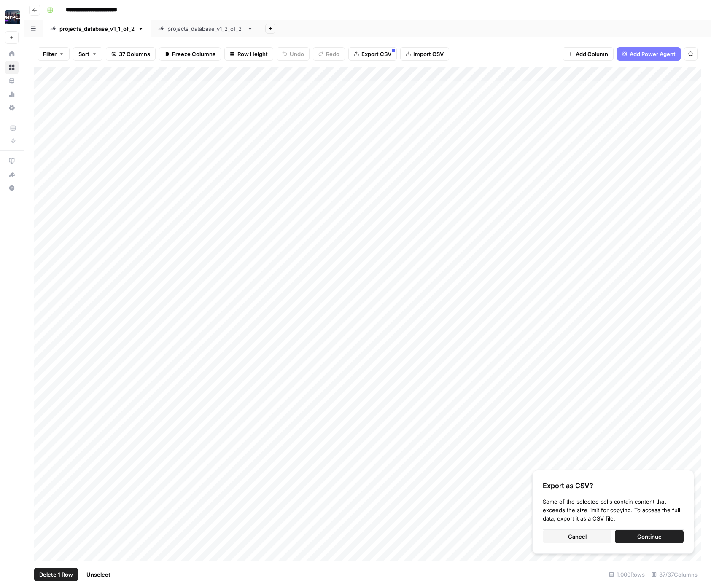  Describe the element at coordinates (373, 54) in the screenshot. I see `button: Export CSV` at that location.